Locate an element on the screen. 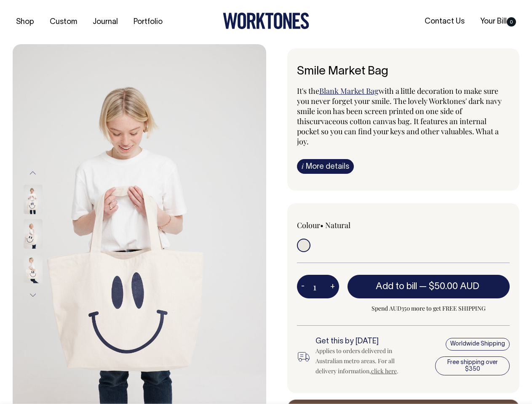 This screenshot has width=532, height=404. span: Spend AUD350 more to get FREE SHIPPING is located at coordinates (429, 308).